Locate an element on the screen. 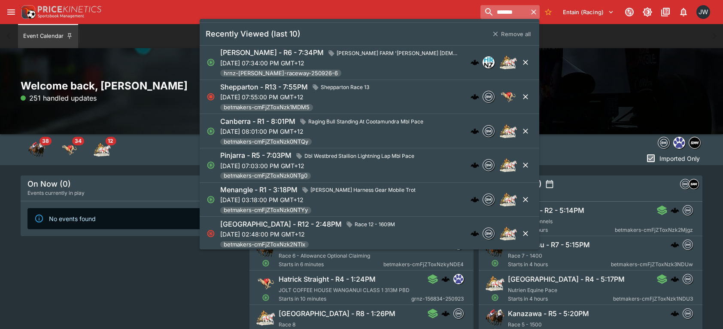  h6: Canberra - R1 - 8:01PM is located at coordinates (258, 121).